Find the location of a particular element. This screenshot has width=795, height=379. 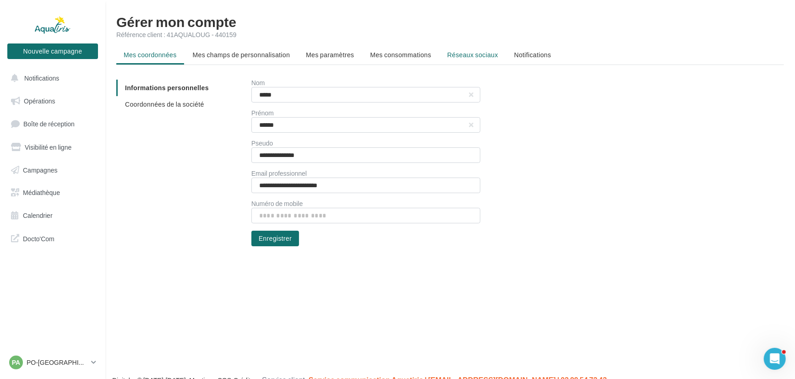

a: Campagnes is located at coordinates (53, 170).